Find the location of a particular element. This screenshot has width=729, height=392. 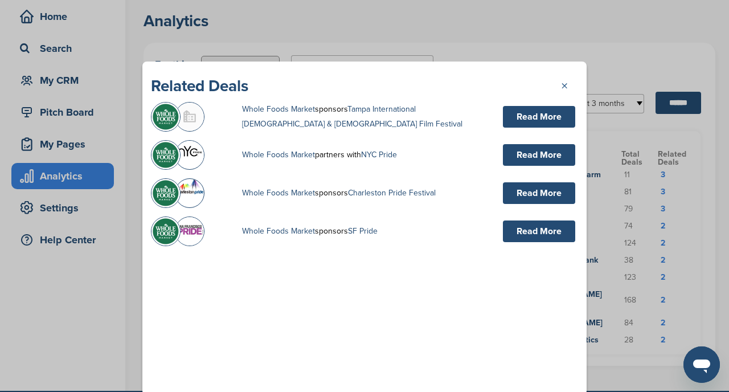

a: Open uri20141112 64162 1yd5t4?1415811100 is located at coordinates (190, 193).